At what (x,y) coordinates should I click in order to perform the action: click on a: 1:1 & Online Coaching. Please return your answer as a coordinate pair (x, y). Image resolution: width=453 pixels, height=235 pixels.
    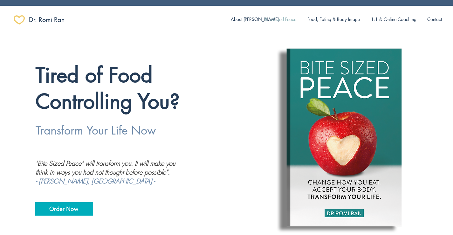
    Looking at the image, I should click on (393, 19).